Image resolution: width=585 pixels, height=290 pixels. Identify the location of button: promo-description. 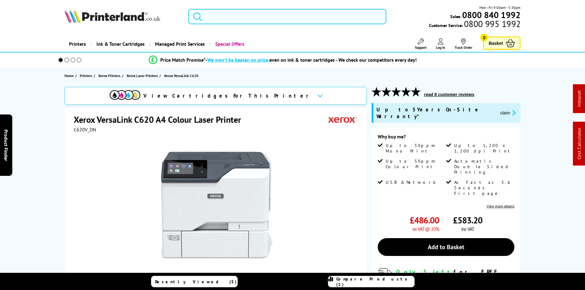
(508, 113).